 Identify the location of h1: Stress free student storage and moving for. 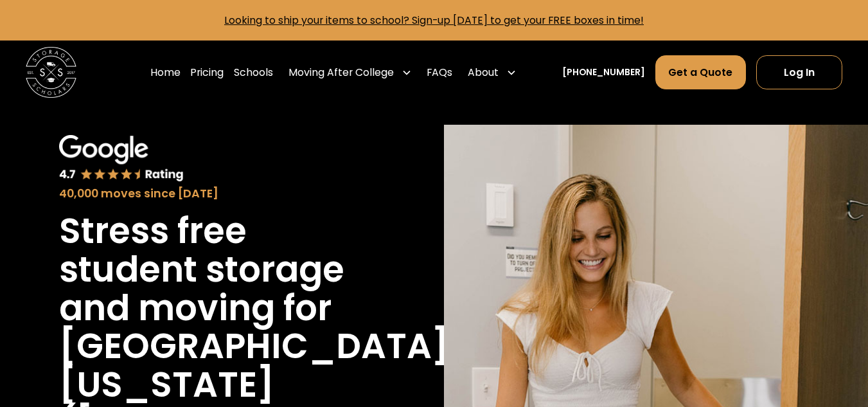
(211, 269).